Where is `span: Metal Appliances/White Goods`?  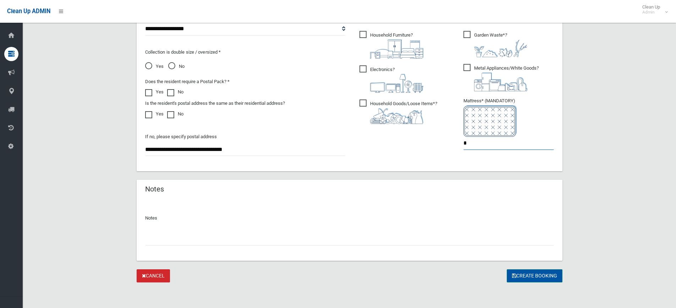 span: Metal Appliances/White Goods is located at coordinates (501, 77).